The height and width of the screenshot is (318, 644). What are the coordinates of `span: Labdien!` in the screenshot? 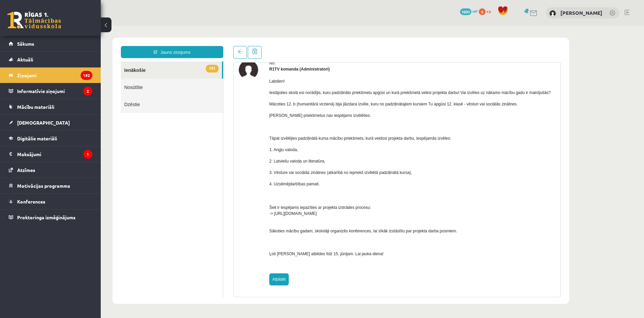 It's located at (176, 55).